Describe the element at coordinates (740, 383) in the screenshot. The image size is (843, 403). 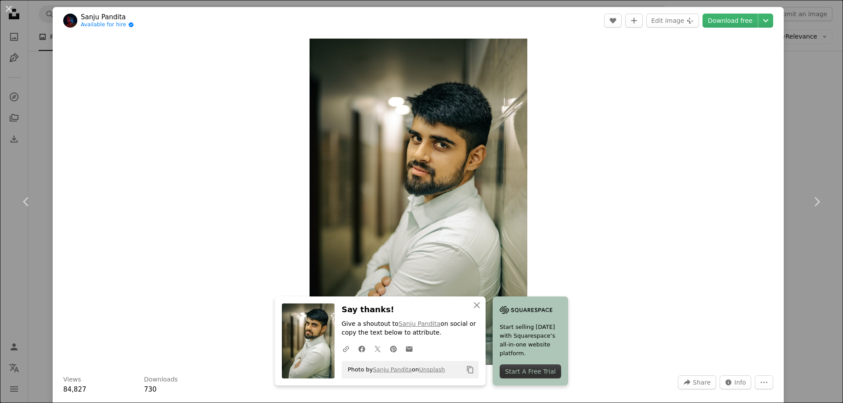
I see `span: Info` at that location.